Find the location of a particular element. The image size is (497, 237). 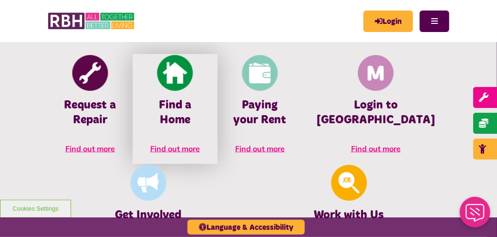

button: Navigation is located at coordinates (435, 21).